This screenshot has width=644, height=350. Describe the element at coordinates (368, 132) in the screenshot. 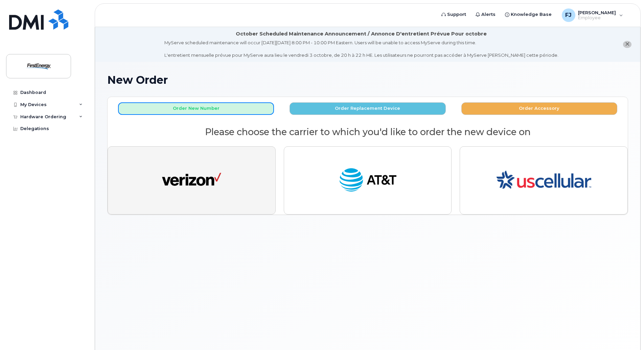

I see `h2: Please choose the carrier to which you'd like to order the new device on` at that location.